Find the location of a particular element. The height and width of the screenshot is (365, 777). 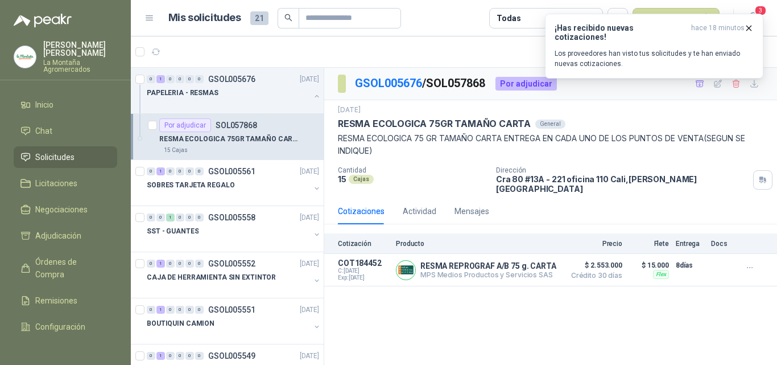

span: Remisiones is located at coordinates (56, 300).